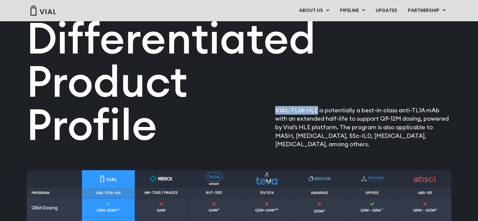 The image size is (478, 221). I want to click on a: PIPELINEMenu Toggle, so click(352, 11).